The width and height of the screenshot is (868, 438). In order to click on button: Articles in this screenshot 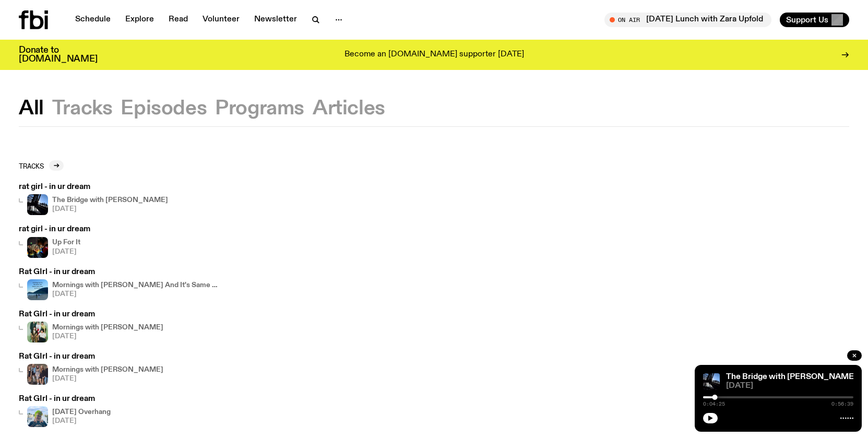, I will do `click(349, 109)`.